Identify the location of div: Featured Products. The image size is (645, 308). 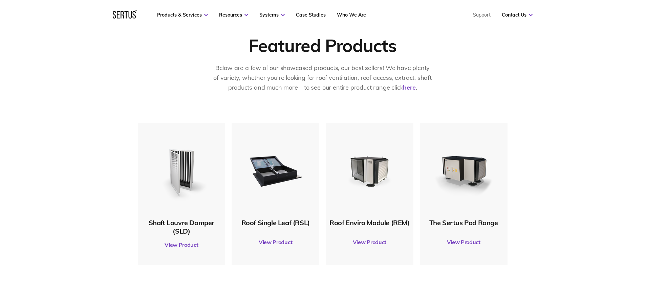
(322, 45).